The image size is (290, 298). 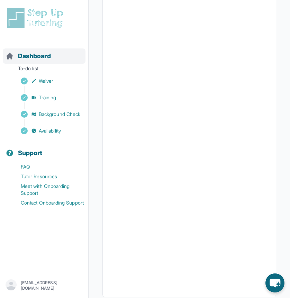 What do you see at coordinates (28, 56) in the screenshot?
I see `a: Dashboard` at bounding box center [28, 56].